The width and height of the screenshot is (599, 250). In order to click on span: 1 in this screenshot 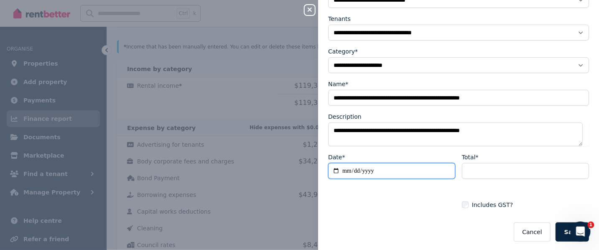, I will do `click(591, 225)`.